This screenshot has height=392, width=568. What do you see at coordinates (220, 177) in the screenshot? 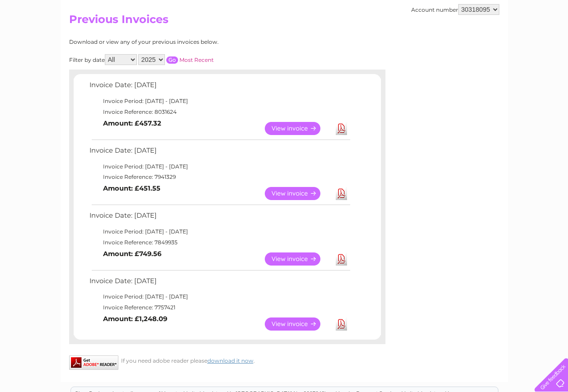
I see `td: Invoice Reference: 7941329` at bounding box center [220, 177].